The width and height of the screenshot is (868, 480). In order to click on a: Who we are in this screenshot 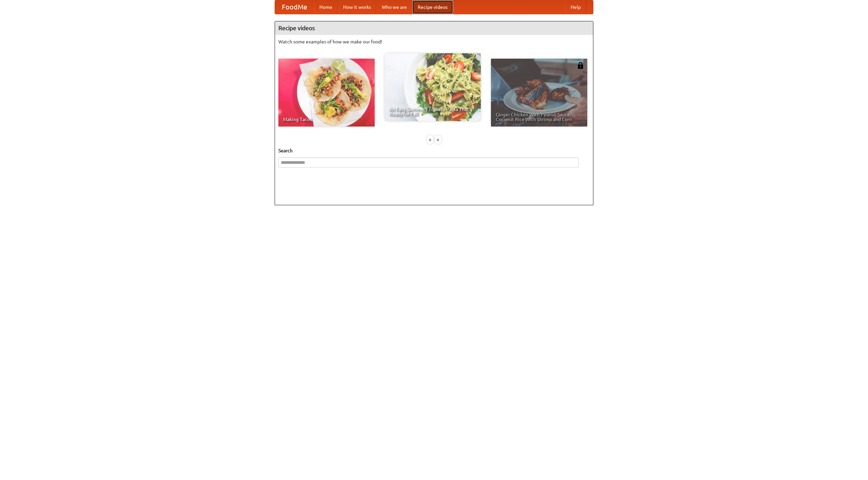, I will do `click(394, 7)`.